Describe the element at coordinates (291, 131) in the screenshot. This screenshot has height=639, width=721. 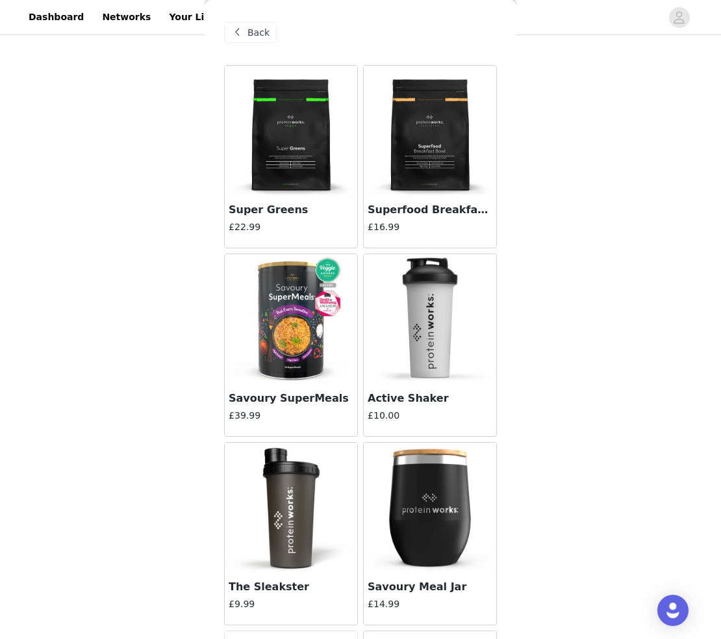
I see `img: Super Greens` at that location.